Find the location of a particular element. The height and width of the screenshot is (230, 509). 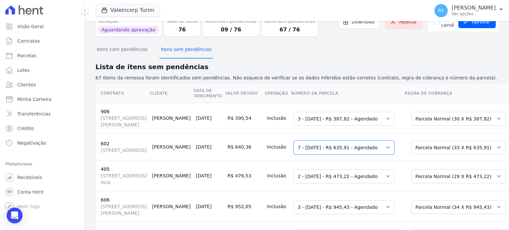

span: Crédito is located at coordinates (26, 129).